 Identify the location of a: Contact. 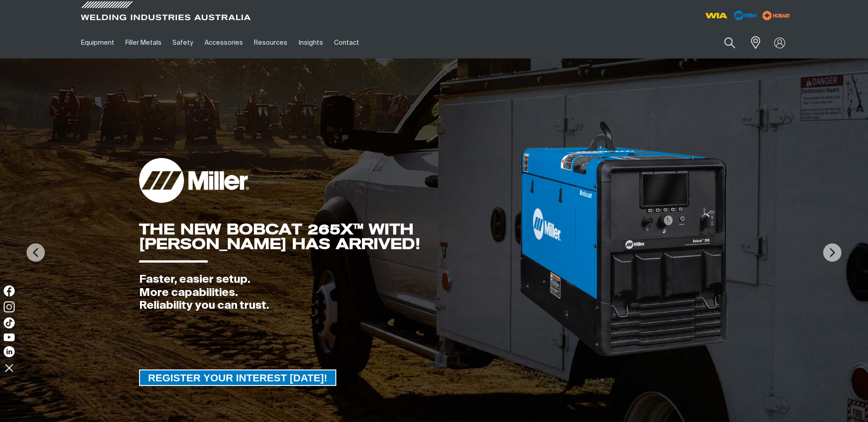
(346, 43).